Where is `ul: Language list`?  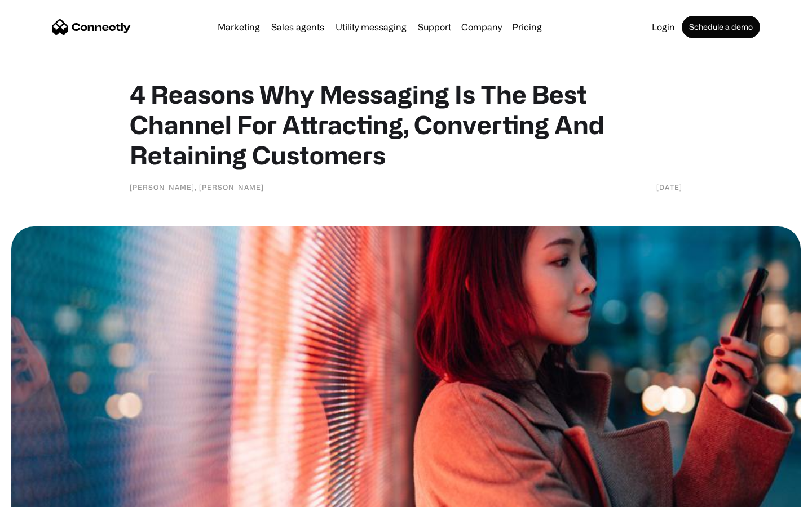 ul: Language list is located at coordinates (45, 495).